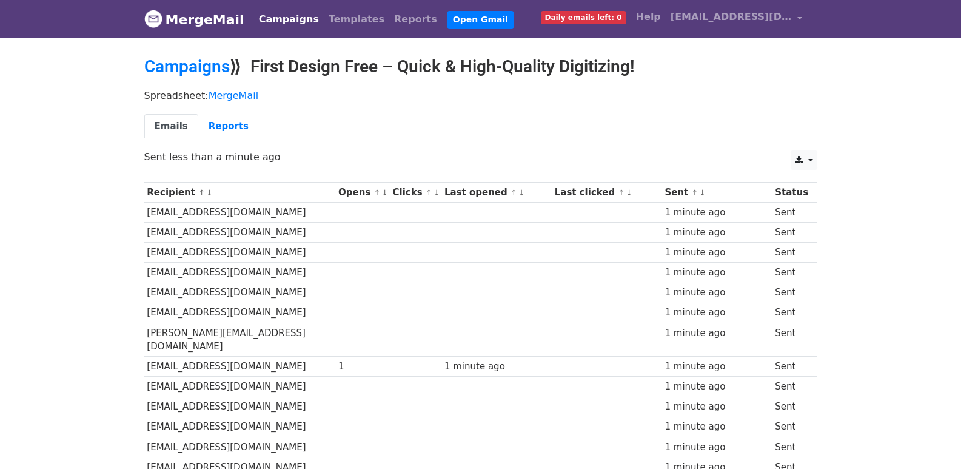  I want to click on th: Last opened, so click(497, 192).